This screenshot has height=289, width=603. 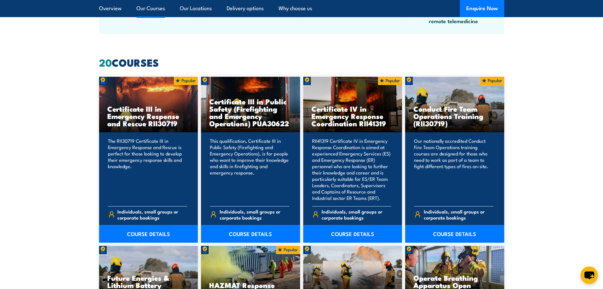 I want to click on p: This qualification, Certificate III in Public Safety (Firefighting and Emergency Operations), is ..., so click(x=250, y=169).